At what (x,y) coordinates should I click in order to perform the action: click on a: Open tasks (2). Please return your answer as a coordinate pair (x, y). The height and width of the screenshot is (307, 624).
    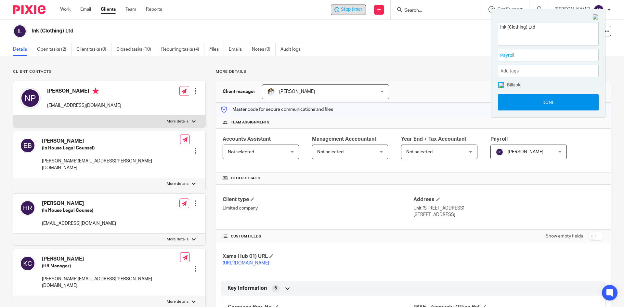
    Looking at the image, I should click on (54, 49).